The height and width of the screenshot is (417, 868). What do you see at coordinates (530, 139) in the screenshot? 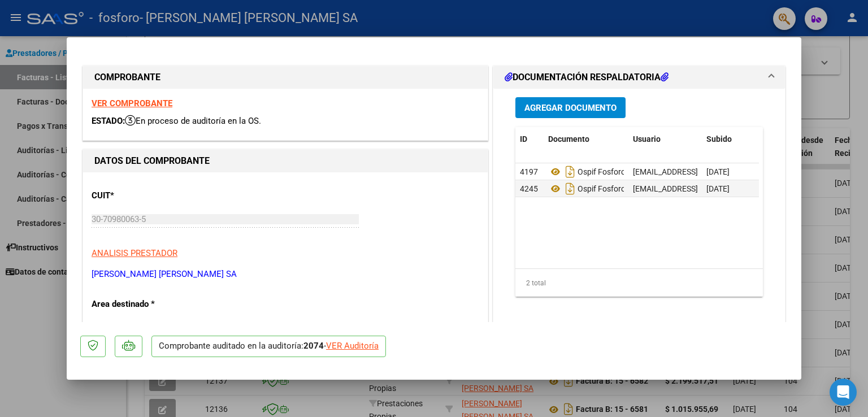
I see `datatable-header-cell: ID` at bounding box center [530, 139].